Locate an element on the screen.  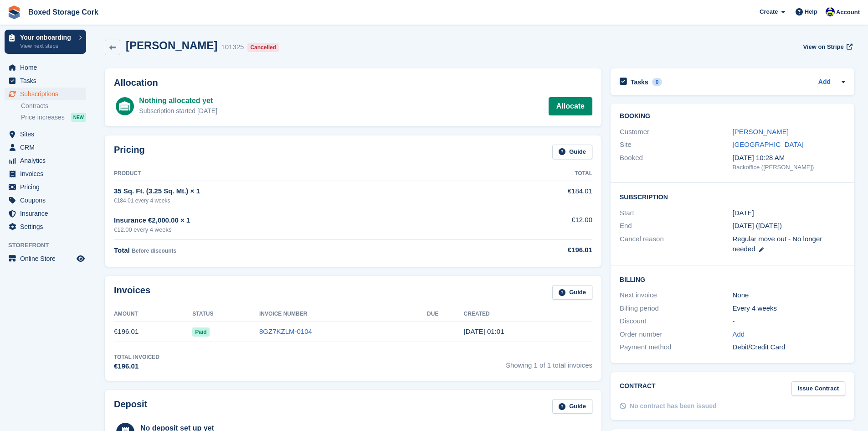
span: Create is located at coordinates (769, 12).